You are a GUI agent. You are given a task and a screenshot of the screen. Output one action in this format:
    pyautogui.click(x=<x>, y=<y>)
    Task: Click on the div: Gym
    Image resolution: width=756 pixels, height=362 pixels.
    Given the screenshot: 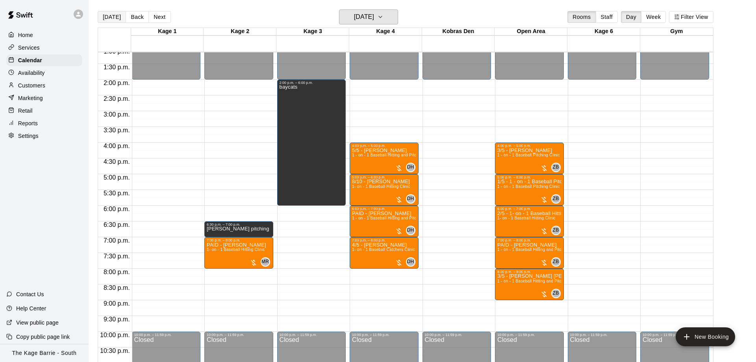 What is the action you would take?
    pyautogui.click(x=677, y=32)
    